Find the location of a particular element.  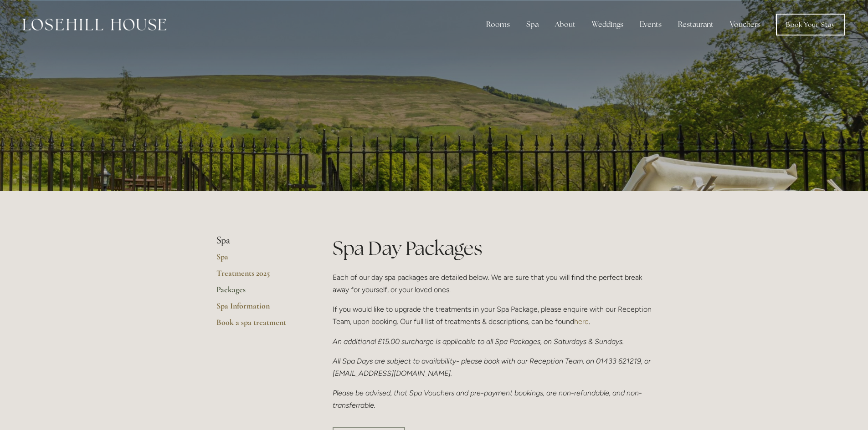

a: Spa Information is located at coordinates (260, 309).